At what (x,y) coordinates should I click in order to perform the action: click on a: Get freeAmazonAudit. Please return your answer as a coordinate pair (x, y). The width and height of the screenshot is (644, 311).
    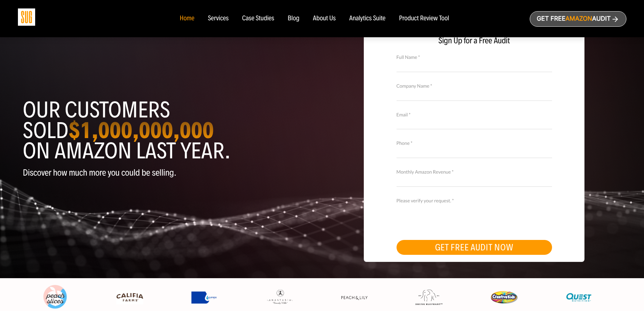
    Looking at the image, I should click on (578, 19).